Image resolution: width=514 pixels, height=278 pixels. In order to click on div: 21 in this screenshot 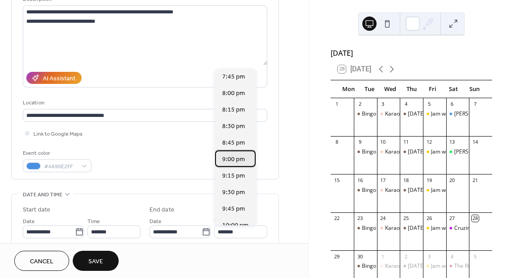, I will do `click(475, 180)`.